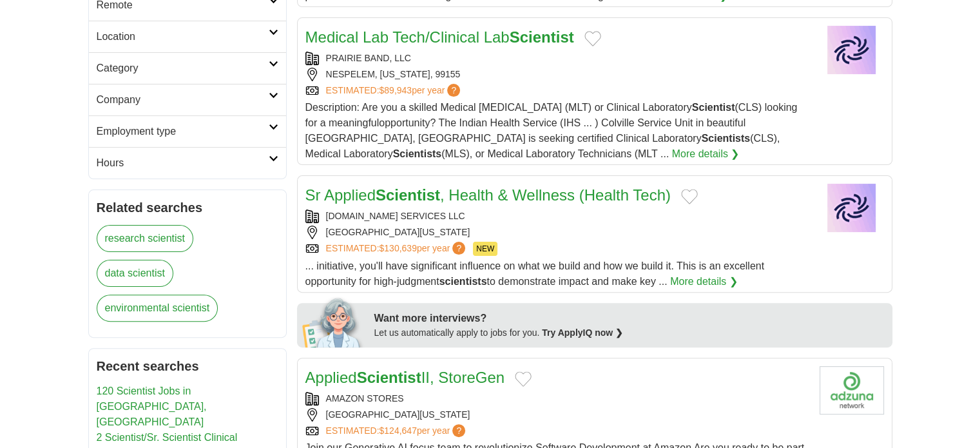 Image resolution: width=980 pixels, height=448 pixels. What do you see at coordinates (394, 91) in the screenshot?
I see `a: ESTIMATED:$89,943per year?` at bounding box center [394, 91].